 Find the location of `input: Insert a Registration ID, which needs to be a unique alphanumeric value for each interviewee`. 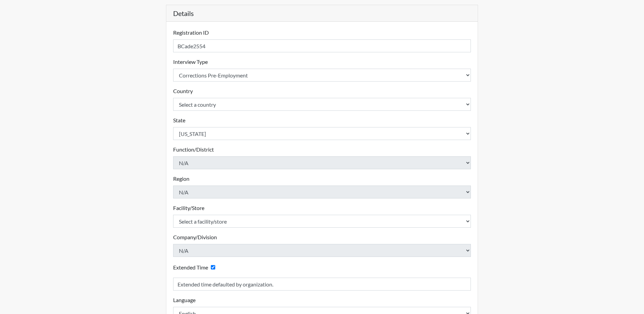

input: Insert a Registration ID, which needs to be a unique alphanumeric value for each interviewee is located at coordinates (322, 46).